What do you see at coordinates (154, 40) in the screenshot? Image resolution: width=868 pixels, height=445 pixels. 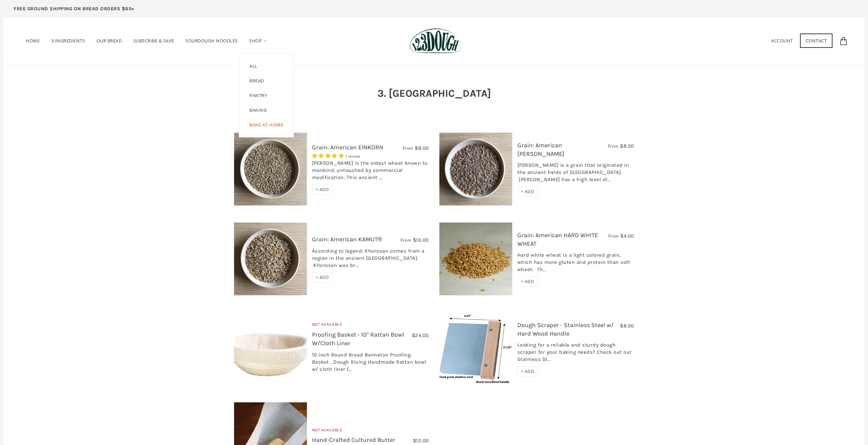 I see `span: Subscribe & Save` at bounding box center [154, 40].